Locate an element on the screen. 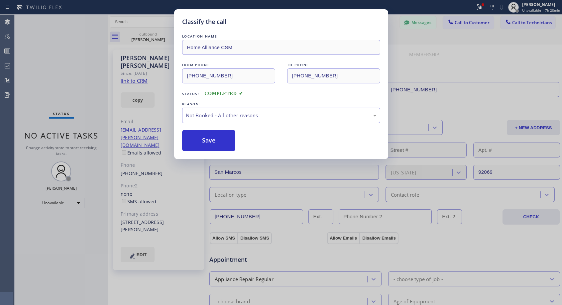 The image size is (562, 305). h5: Classify the call is located at coordinates (204, 22).